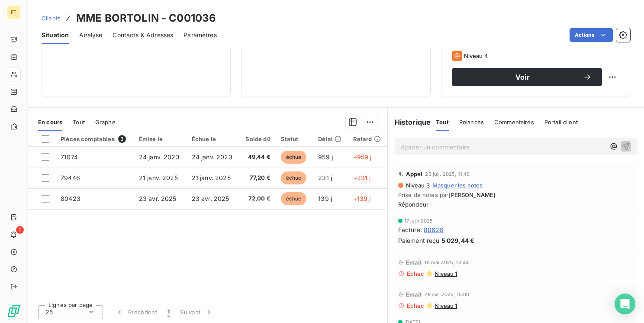  What do you see at coordinates (330, 139) in the screenshot?
I see `div: Délai` at bounding box center [330, 139].